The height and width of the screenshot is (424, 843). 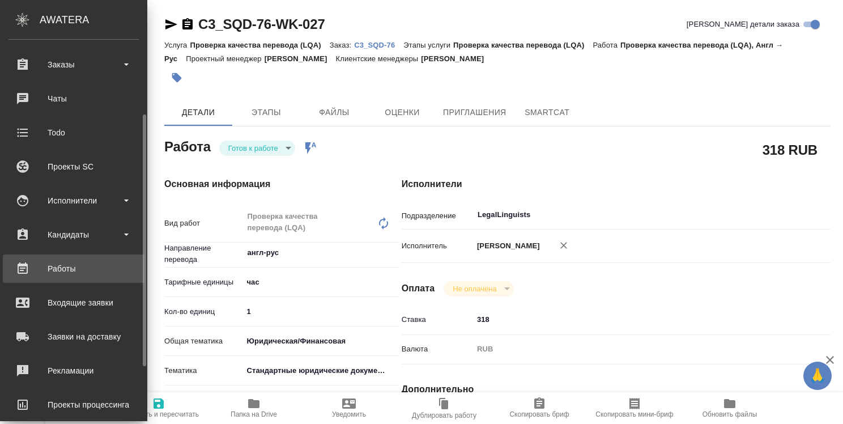 What do you see at coordinates (539, 408) in the screenshot?
I see `button: Скопировать бриф` at bounding box center [539, 408].